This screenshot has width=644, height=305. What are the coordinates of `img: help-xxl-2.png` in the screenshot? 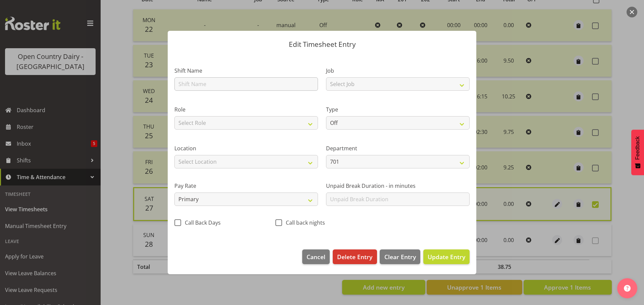 It's located at (627, 288).